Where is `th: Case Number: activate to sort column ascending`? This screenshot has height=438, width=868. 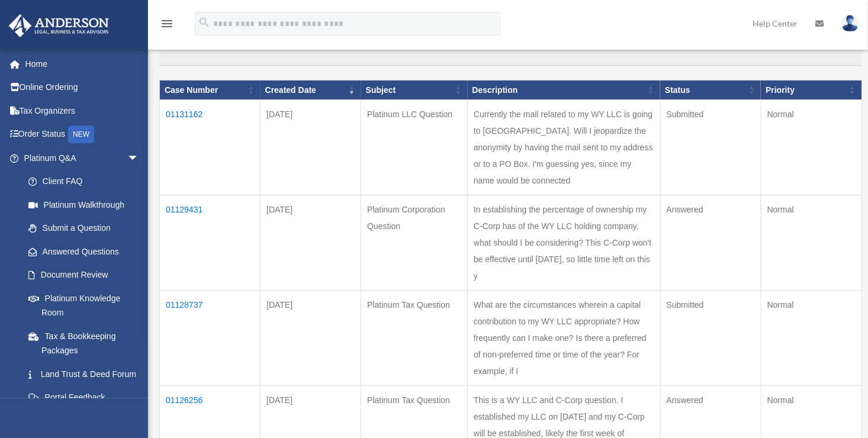 th: Case Number: activate to sort column ascending is located at coordinates (210, 90).